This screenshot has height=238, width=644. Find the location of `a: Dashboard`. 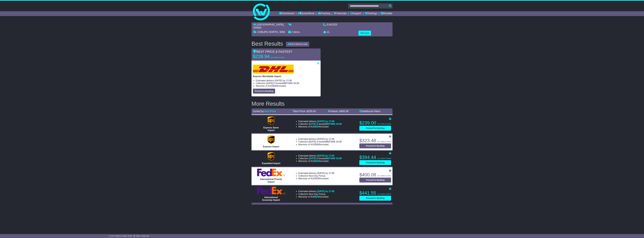

a: Dashboard is located at coordinates (287, 14).